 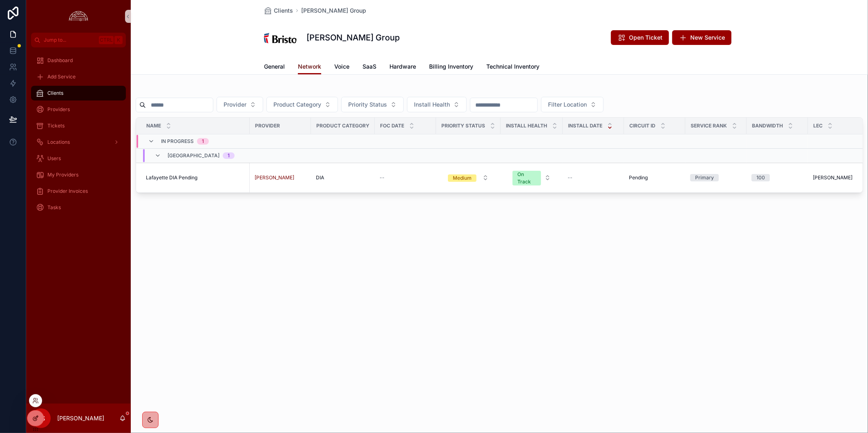 What do you see at coordinates (370, 67) in the screenshot?
I see `a: SaaS` at bounding box center [370, 67].